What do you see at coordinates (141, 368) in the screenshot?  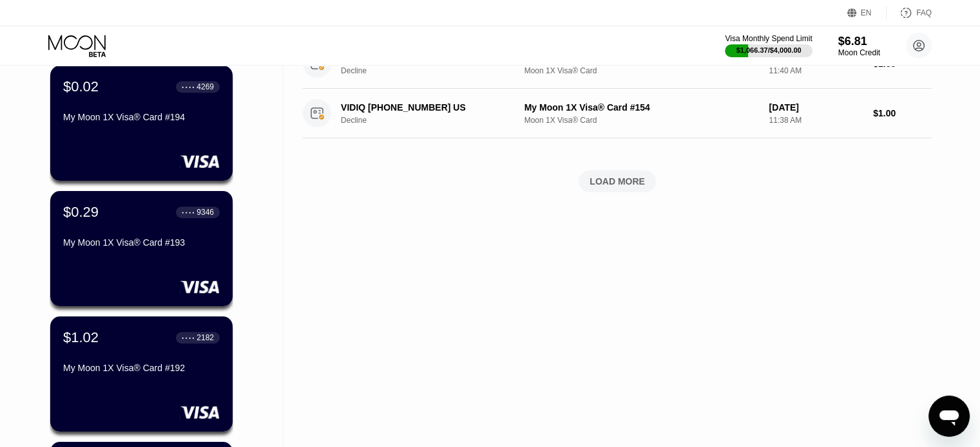 I see `div: My Moon 1X Visa® Card #192` at bounding box center [141, 368].